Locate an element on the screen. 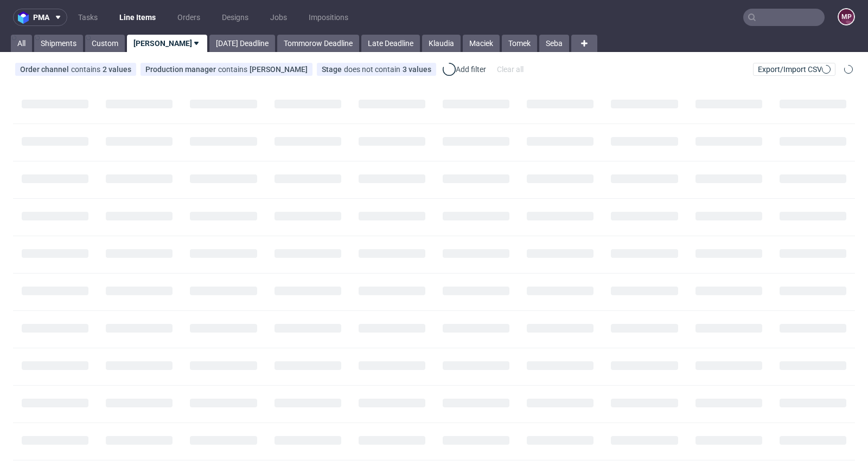 This screenshot has width=868, height=468. span: pma is located at coordinates (41, 18).